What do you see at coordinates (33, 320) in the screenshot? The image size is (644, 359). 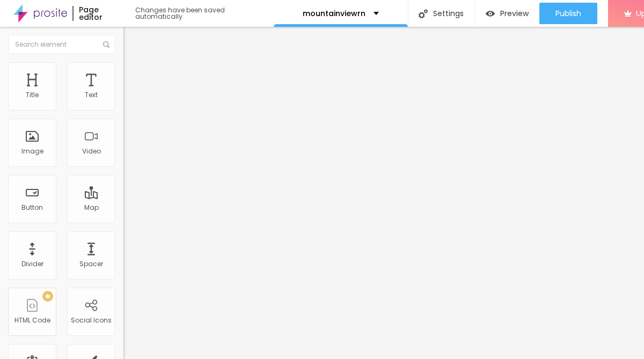 I see `div: HTML Code` at bounding box center [33, 320].